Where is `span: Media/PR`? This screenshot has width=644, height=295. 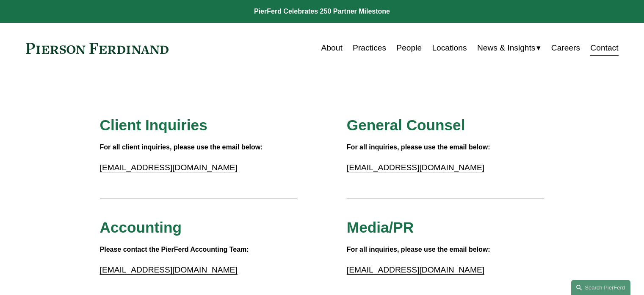 span: Media/PR is located at coordinates (381, 227).